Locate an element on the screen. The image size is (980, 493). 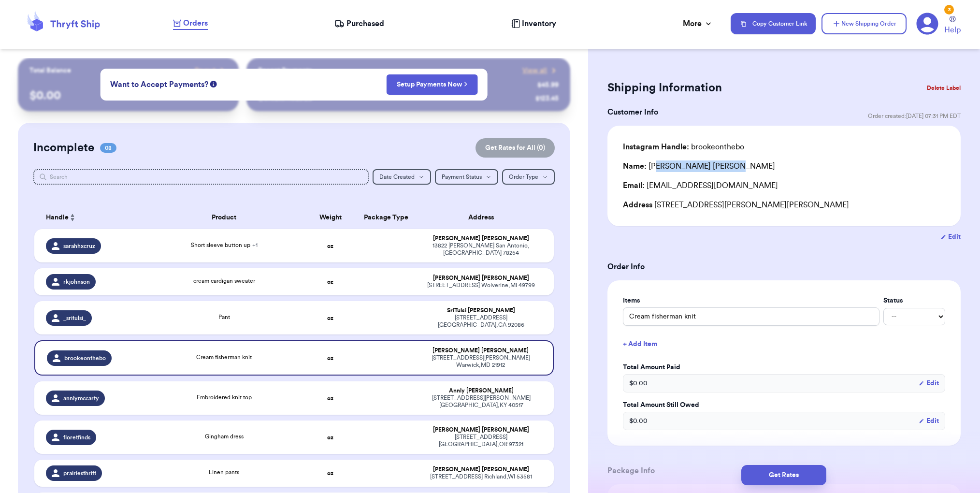
span: Instagram Handle: is located at coordinates (656, 147).